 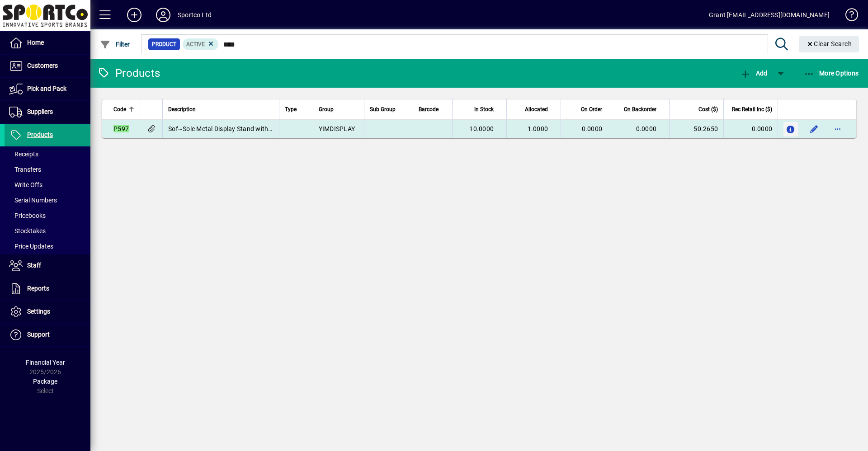 I want to click on button: More Options, so click(x=831, y=74).